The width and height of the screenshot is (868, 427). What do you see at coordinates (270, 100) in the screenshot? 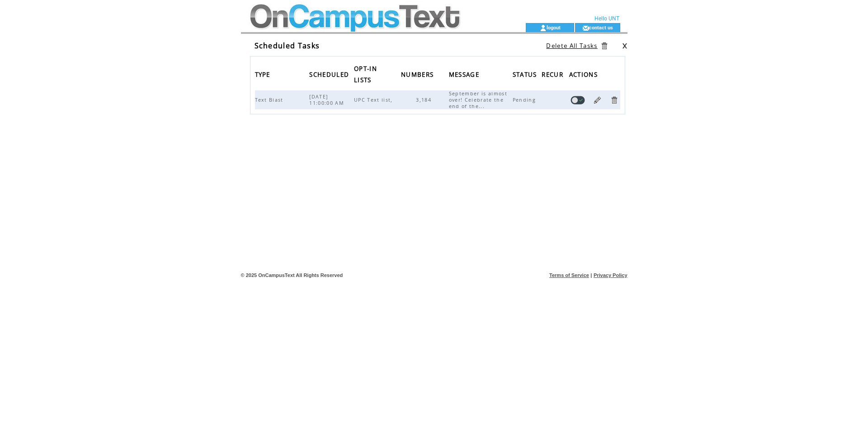
I see `span: Text Blast` at bounding box center [270, 100].